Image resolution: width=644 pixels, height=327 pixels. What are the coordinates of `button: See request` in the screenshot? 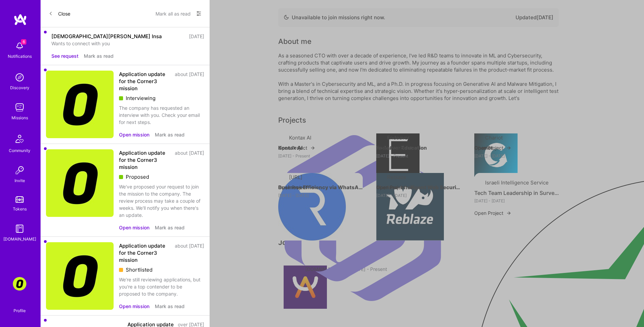 It's located at (65, 56).